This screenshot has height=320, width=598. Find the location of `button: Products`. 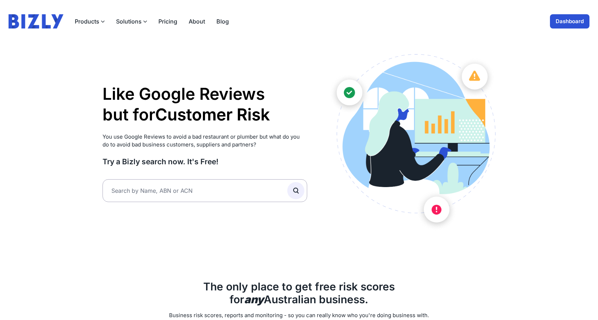

button: Products is located at coordinates (90, 21).